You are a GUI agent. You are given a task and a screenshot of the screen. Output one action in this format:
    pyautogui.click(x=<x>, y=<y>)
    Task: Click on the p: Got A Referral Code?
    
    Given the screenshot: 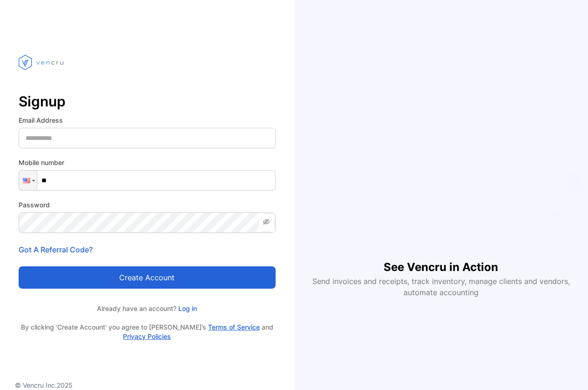 What is the action you would take?
    pyautogui.click(x=147, y=250)
    